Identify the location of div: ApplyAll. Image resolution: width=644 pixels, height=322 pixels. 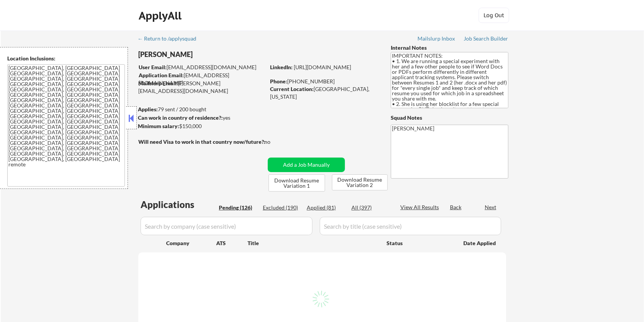
(162, 16).